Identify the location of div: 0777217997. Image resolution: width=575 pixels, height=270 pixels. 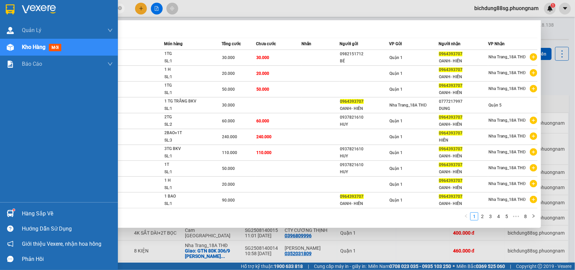
(463, 101).